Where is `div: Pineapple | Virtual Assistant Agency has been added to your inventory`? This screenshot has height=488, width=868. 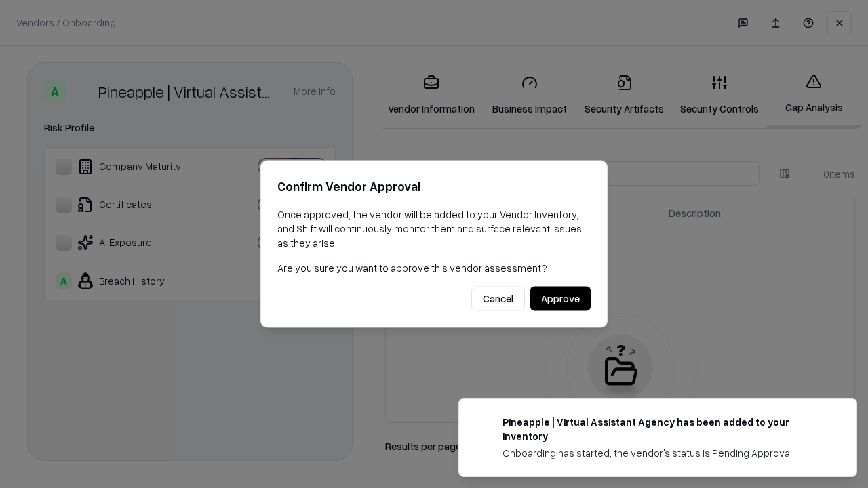 div: Pineapple | Virtual Assistant Agency has been added to your inventory is located at coordinates (663, 429).